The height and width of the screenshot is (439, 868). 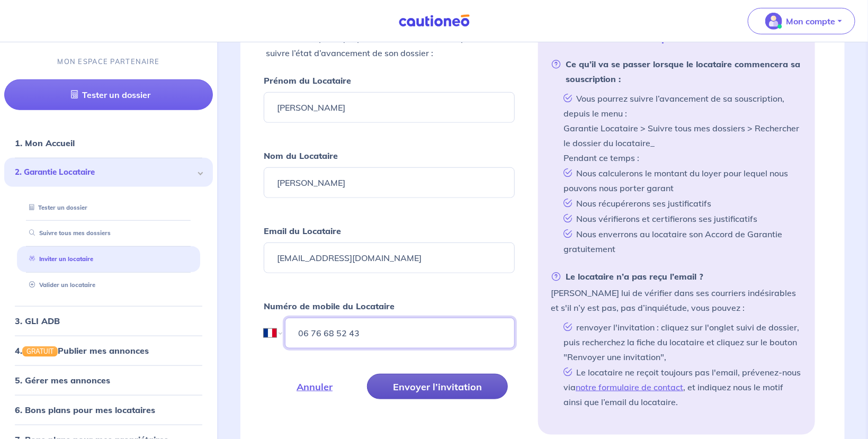 I want to click on button: illu_account_valid_menu.svgMon compte, so click(x=801, y=21).